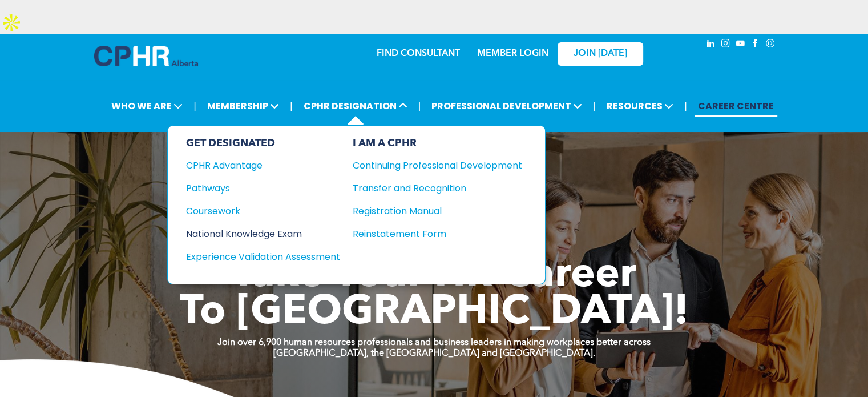 This screenshot has height=397, width=868. Describe the element at coordinates (513, 54) in the screenshot. I see `a: MEMBER LOGIN` at that location.